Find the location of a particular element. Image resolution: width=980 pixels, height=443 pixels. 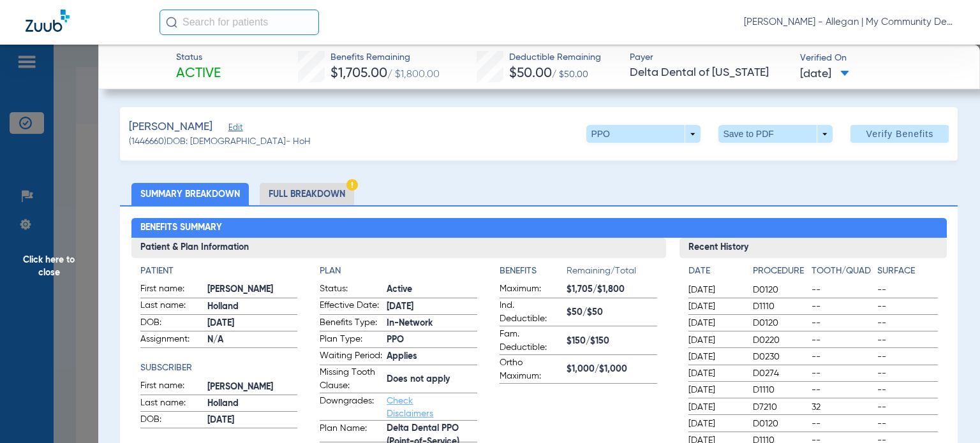

button: PPO is located at coordinates (643, 134).